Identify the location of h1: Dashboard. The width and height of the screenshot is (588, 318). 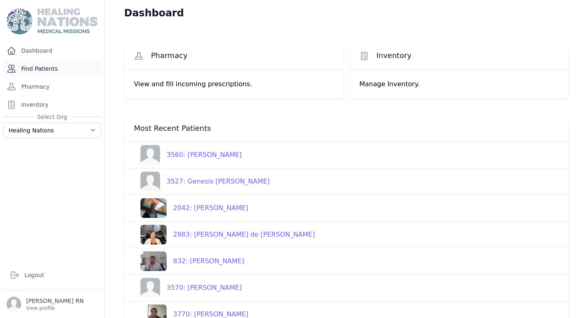
(154, 13).